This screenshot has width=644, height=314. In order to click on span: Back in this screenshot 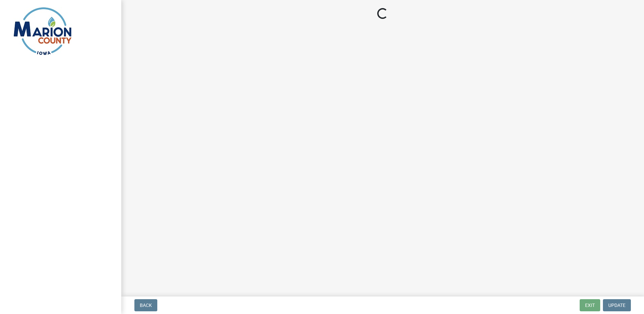, I will do `click(146, 305)`.